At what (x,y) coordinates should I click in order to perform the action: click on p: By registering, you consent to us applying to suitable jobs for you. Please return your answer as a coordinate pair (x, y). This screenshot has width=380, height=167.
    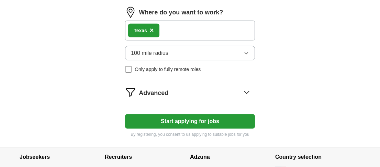
    Looking at the image, I should click on (190, 135).